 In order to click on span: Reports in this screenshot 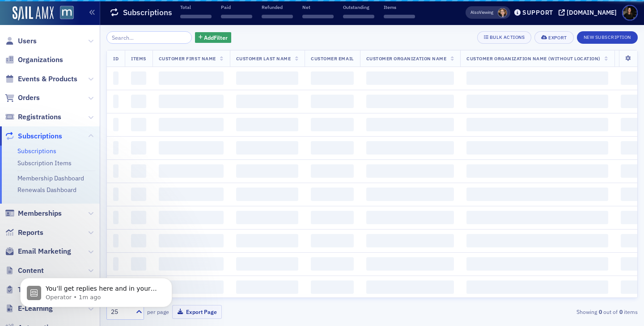, I will do `click(30, 233)`.